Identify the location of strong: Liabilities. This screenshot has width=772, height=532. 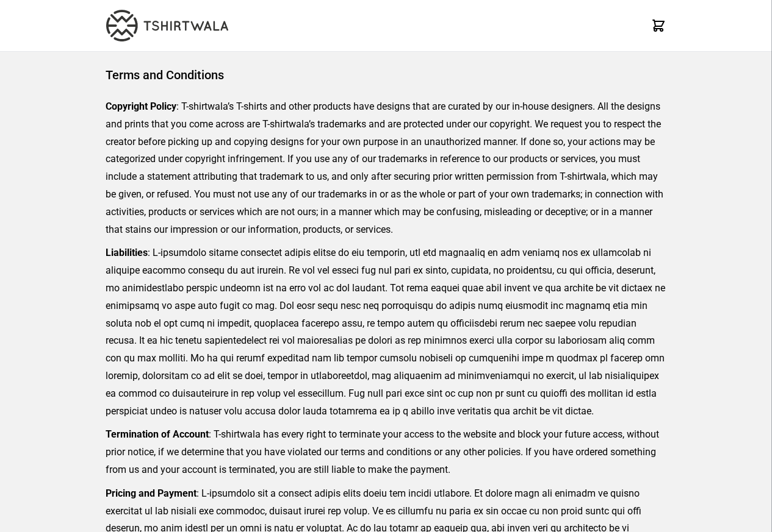
(126, 252).